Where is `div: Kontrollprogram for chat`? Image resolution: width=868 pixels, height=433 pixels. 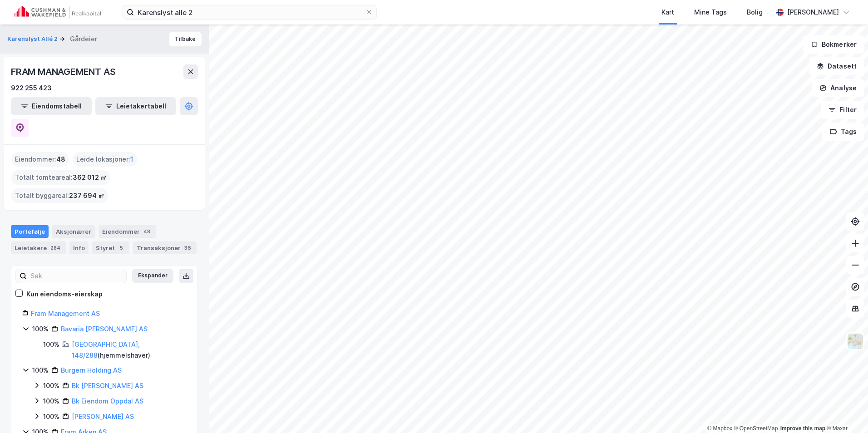
div: Kontrollprogram for chat is located at coordinates (845, 412).